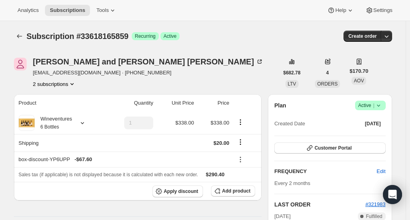  What do you see at coordinates (325, 172) in the screenshot?
I see `h2: FREQUENCY` at bounding box center [325, 172].